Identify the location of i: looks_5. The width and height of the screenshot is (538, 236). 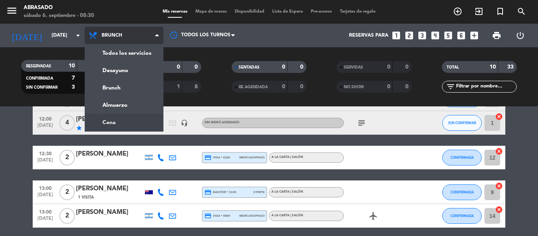
(448, 35).